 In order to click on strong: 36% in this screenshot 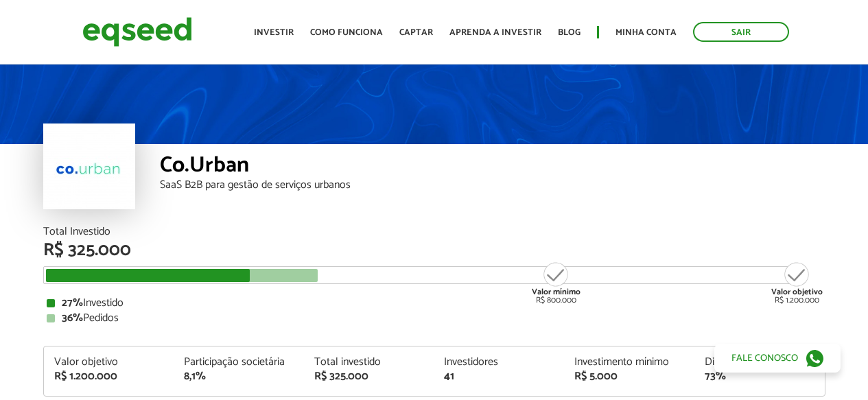, I will do `click(72, 318)`.